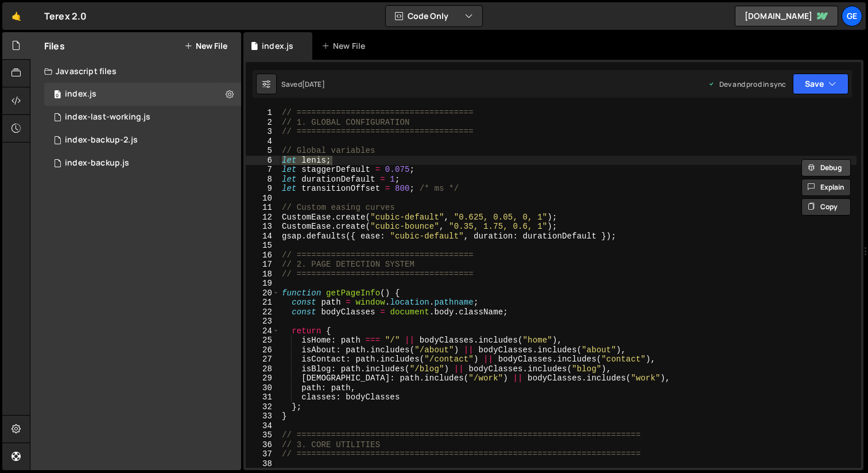  What do you see at coordinates (262, 426) in the screenshot?
I see `div: 34` at bounding box center [262, 426].